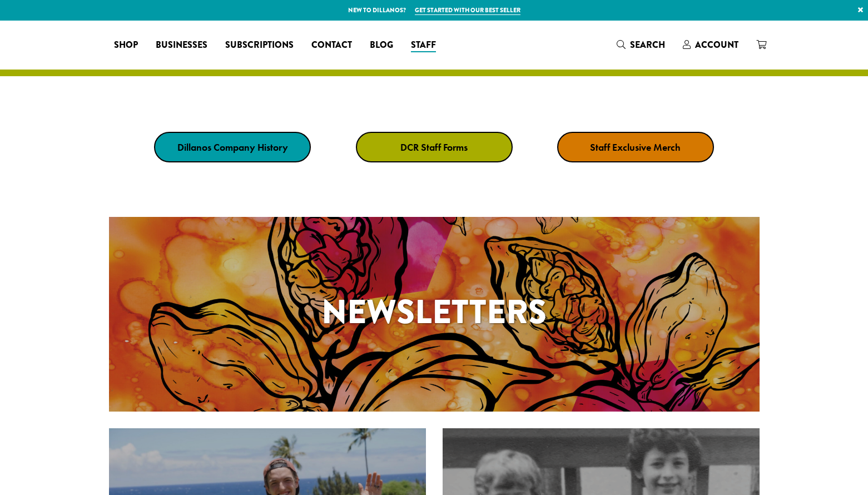 This screenshot has height=495, width=868. What do you see at coordinates (423, 45) in the screenshot?
I see `a: Staff` at bounding box center [423, 45].